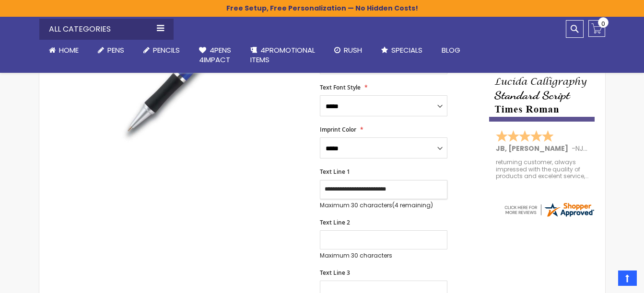 The height and width of the screenshot is (293, 644). What do you see at coordinates (549, 210) in the screenshot?
I see `img: 4pens.com widget logo` at bounding box center [549, 210].